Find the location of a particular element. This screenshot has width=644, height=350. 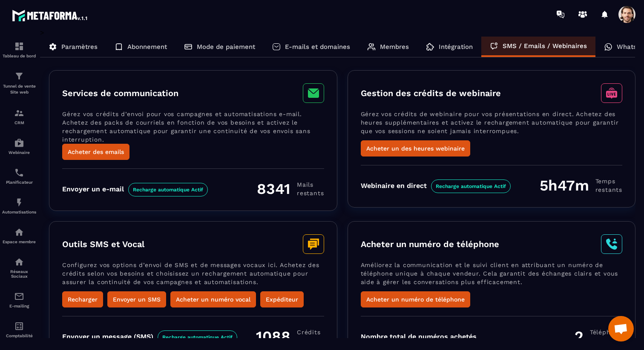

img: logo is located at coordinates (50, 15).